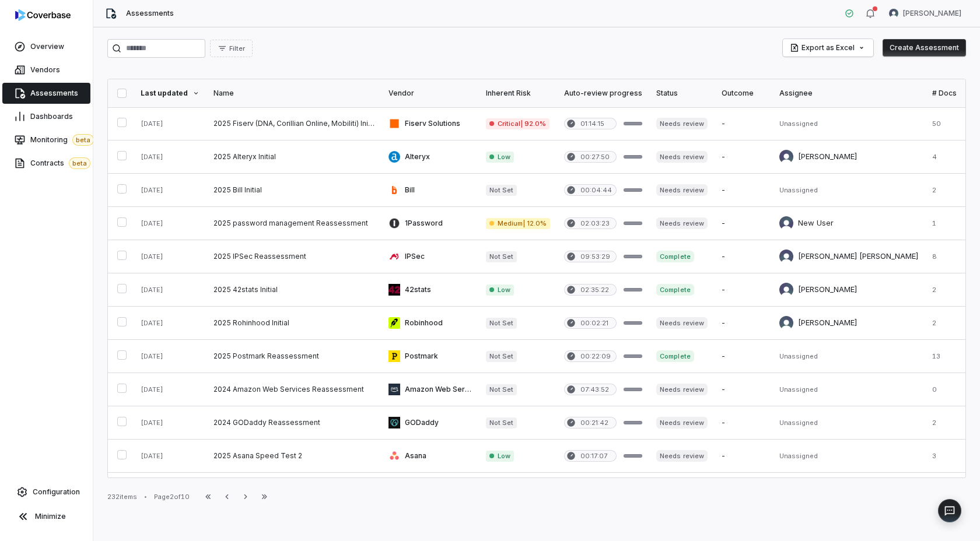 The height and width of the screenshot is (541, 980). Describe the element at coordinates (45, 70) in the screenshot. I see `span: Vendors` at that location.